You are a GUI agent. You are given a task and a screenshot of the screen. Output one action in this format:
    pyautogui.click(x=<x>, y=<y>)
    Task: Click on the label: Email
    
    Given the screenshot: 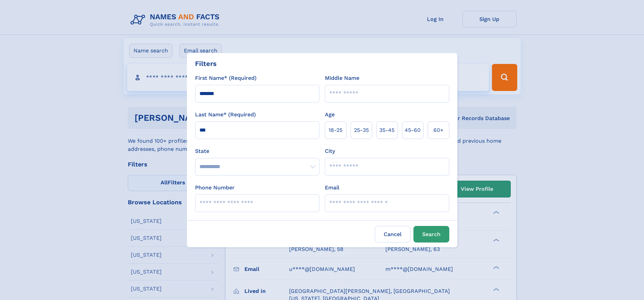 What is the action you would take?
    pyautogui.click(x=332, y=188)
    